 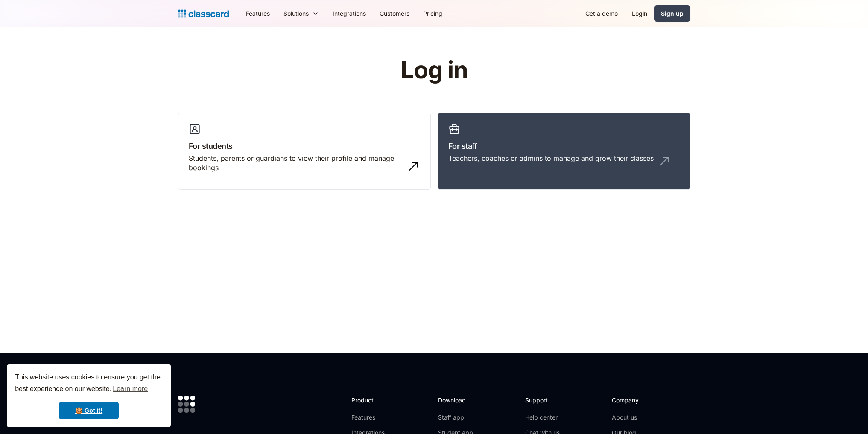 I want to click on a: For staffTeachers, coaches or admins to manage and grow their classes, so click(x=564, y=152).